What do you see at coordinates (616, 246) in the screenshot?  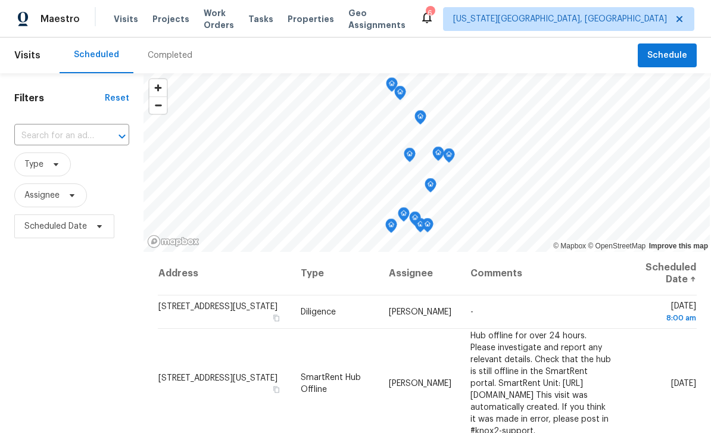 I see `a: OpenStreetMap` at bounding box center [616, 246].